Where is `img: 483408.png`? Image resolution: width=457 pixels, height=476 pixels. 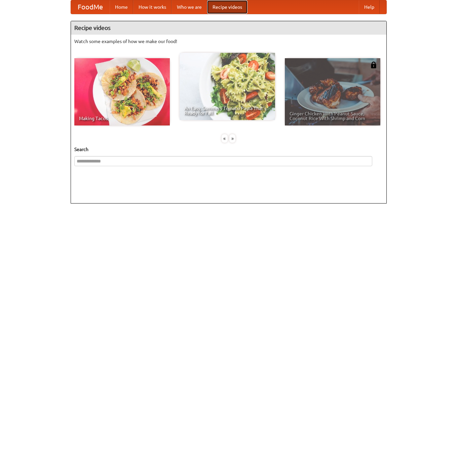
img: 483408.png is located at coordinates (373, 65).